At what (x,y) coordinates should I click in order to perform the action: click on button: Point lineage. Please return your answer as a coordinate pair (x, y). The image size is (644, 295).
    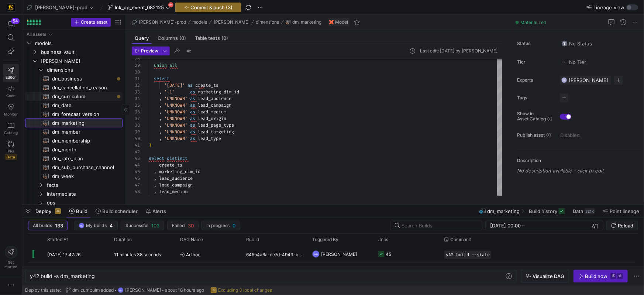
    Looking at the image, I should click on (621, 211).